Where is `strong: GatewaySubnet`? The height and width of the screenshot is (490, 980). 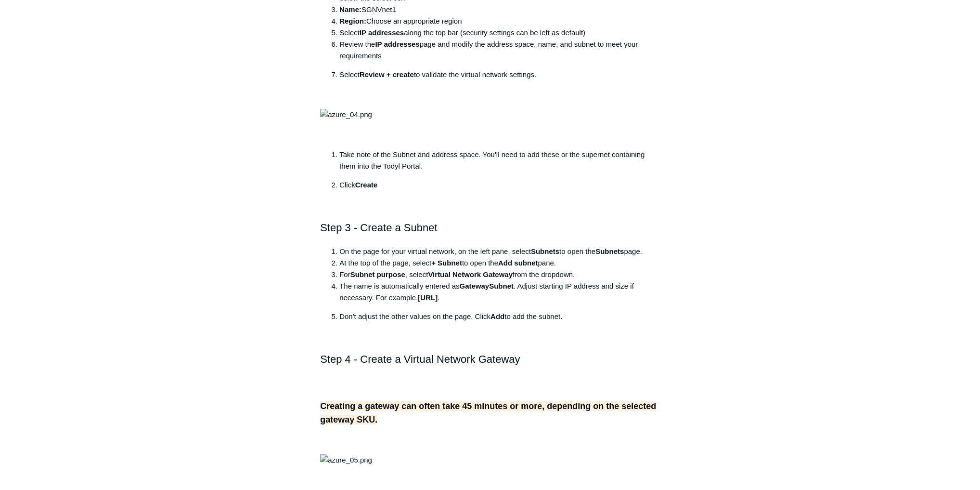 strong: GatewaySubnet is located at coordinates (486, 285).